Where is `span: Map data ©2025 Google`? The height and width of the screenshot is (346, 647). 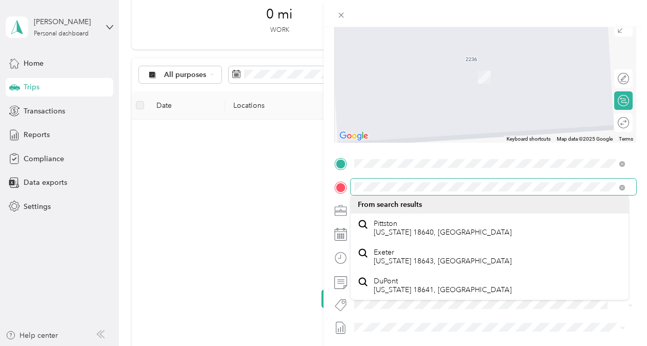 span: Map data ©2025 Google is located at coordinates (585, 139).